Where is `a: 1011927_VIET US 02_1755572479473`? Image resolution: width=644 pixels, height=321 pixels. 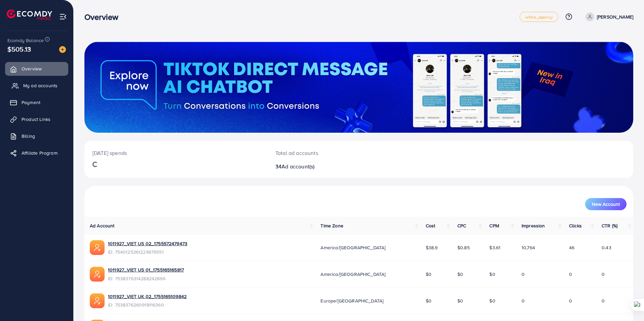
a: 1011927_VIET US 02_1755572479473 is located at coordinates (147, 243).